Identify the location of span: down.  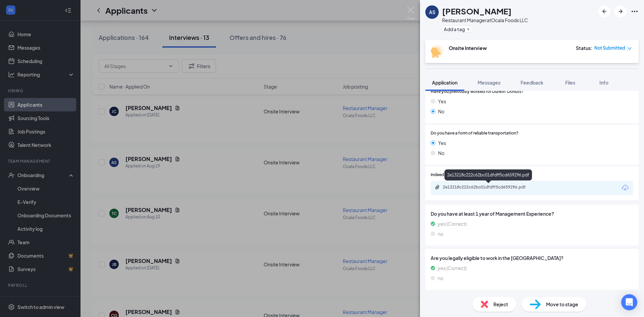
(630, 48).